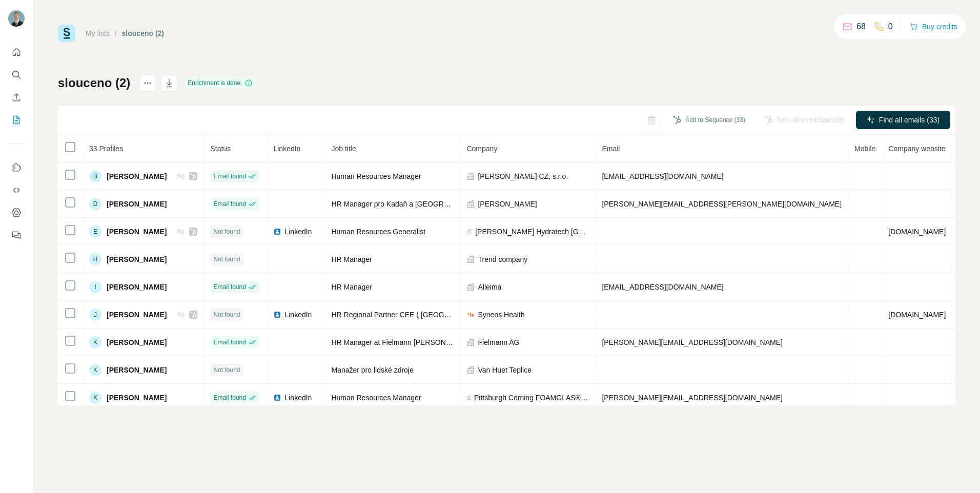 The height and width of the screenshot is (493, 980). I want to click on button: Add to Sequence (33), so click(709, 120).